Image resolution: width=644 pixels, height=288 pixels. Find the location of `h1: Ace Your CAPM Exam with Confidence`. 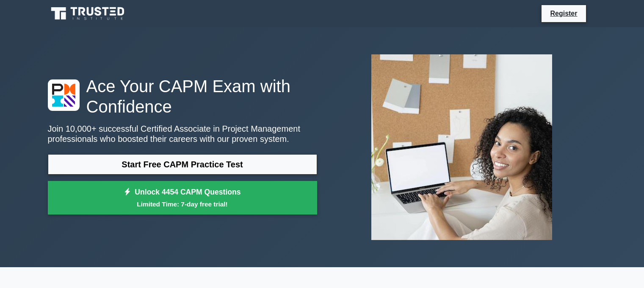

h1: Ace Your CAPM Exam with Confidence is located at coordinates (183, 96).